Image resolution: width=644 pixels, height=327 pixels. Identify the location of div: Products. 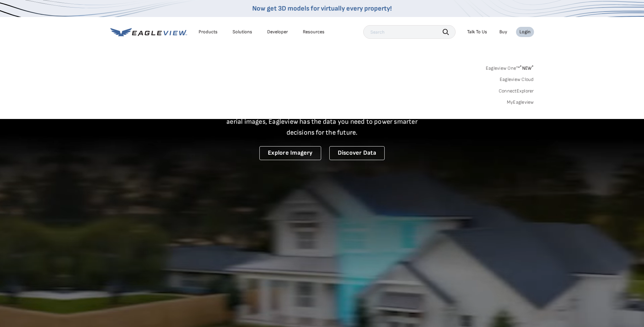
(208, 32).